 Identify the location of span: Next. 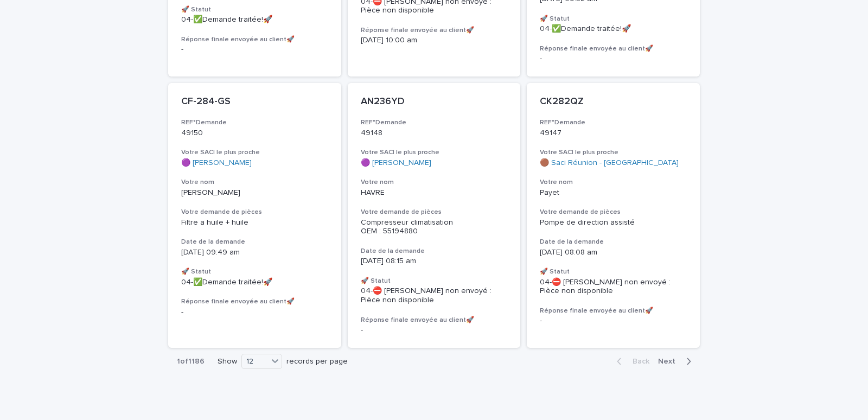
(670, 362).